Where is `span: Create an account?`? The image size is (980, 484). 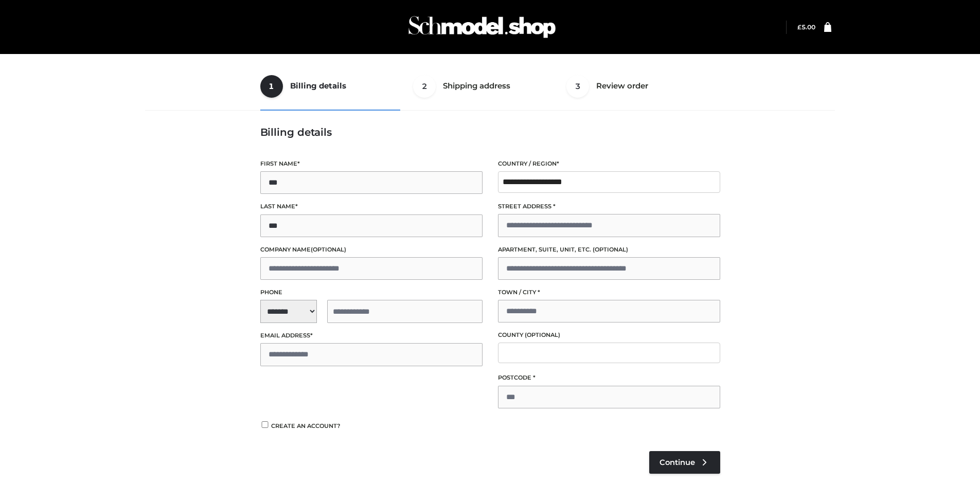
span: Create an account? is located at coordinates (305, 426).